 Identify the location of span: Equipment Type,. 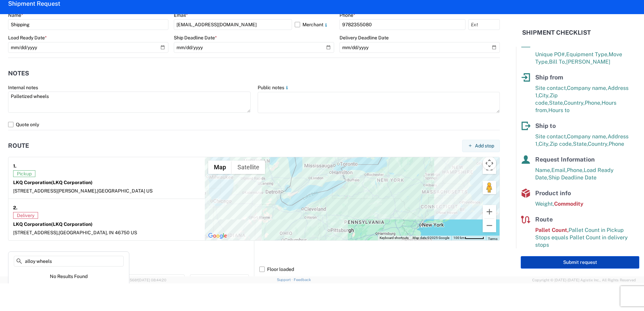
(587, 54).